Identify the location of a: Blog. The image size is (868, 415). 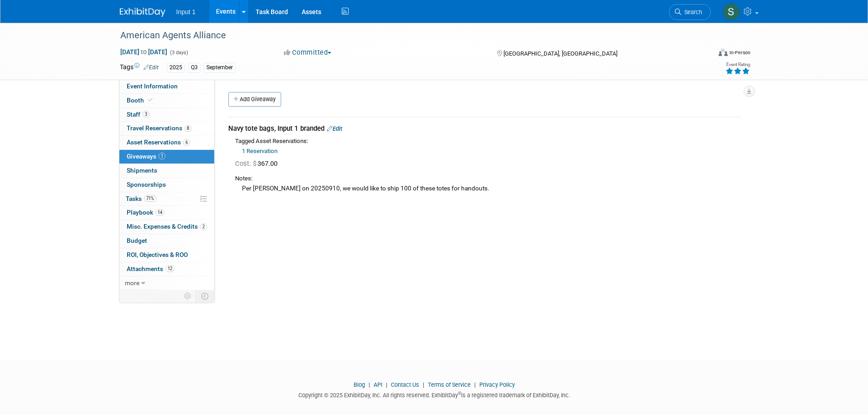
(359, 384).